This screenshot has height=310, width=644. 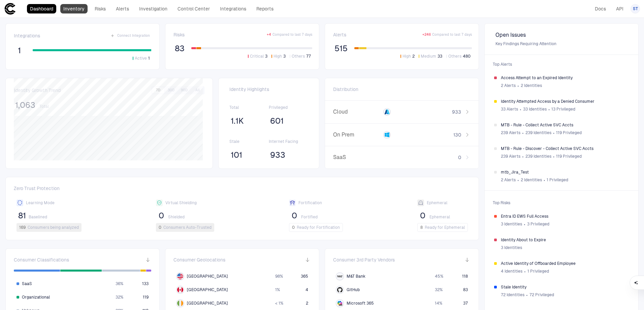 I want to click on span: Identity About to Expire, so click(x=565, y=240).